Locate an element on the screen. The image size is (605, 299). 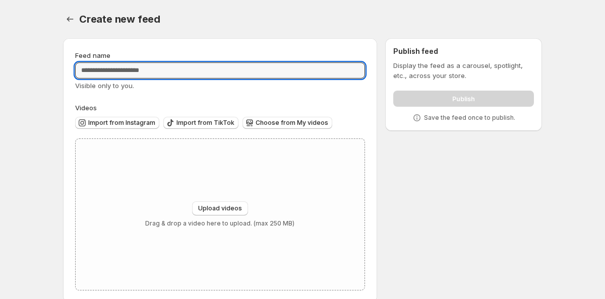
span: Choose from My videos is located at coordinates (292, 123).